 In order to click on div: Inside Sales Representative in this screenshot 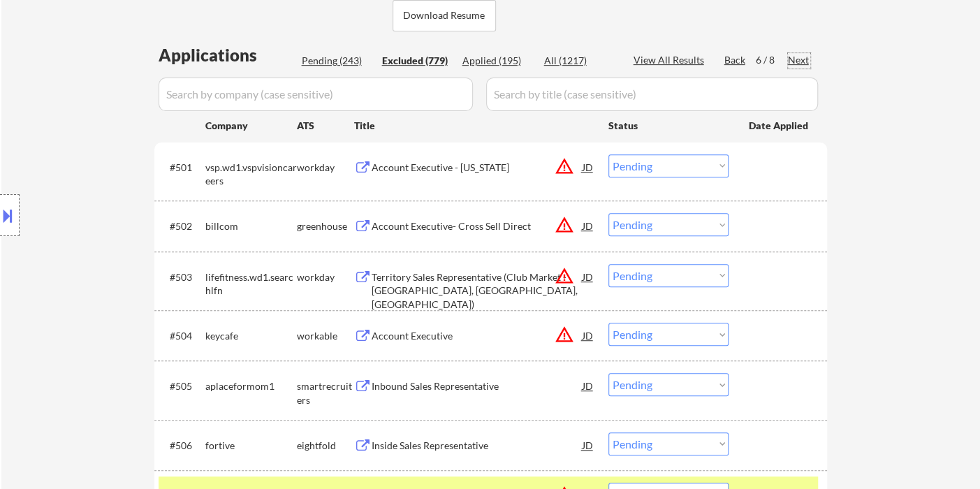, I will do `click(477, 446)`.